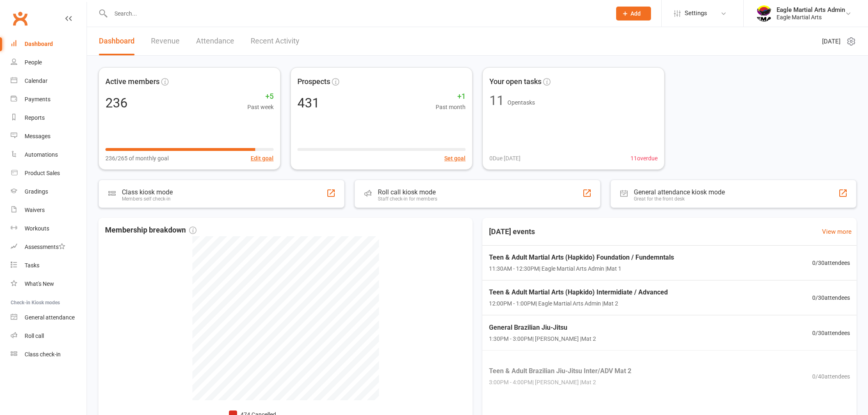  I want to click on a: Revenue, so click(165, 41).